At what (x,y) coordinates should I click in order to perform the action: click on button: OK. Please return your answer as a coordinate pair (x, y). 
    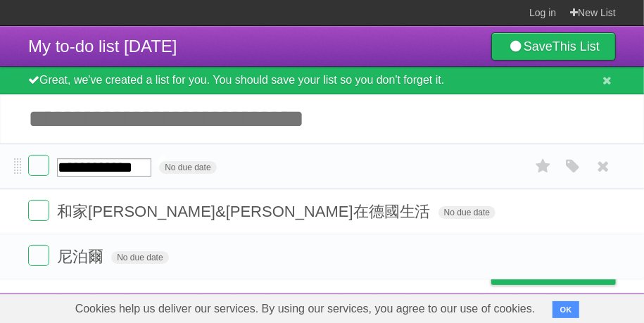
    Looking at the image, I should click on (566, 310).